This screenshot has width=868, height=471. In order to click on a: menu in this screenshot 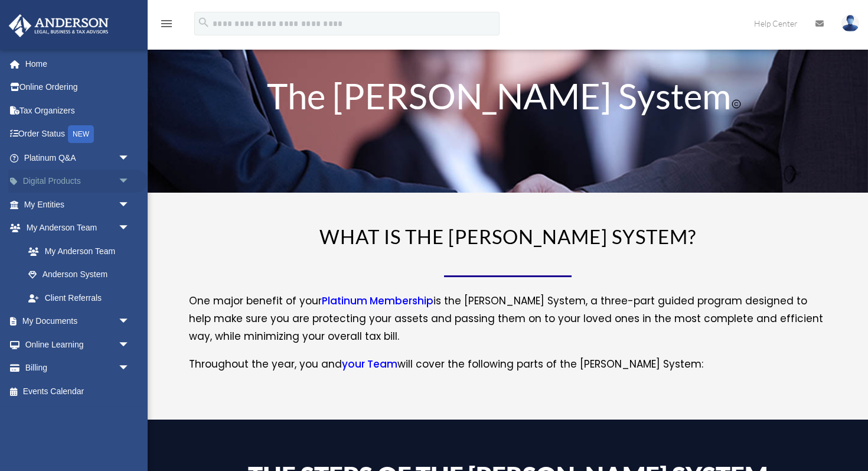, I will do `click(166, 25)`.